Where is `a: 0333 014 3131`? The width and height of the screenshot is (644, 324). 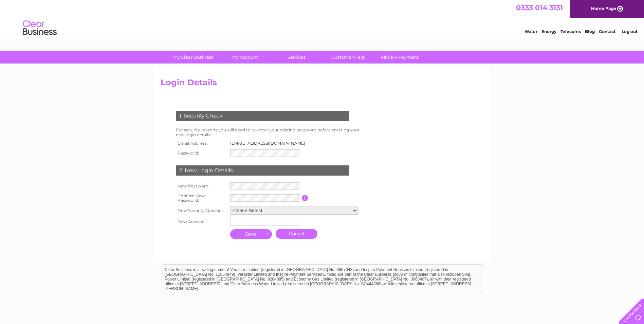
a: 0333 014 3131 is located at coordinates (540, 8).